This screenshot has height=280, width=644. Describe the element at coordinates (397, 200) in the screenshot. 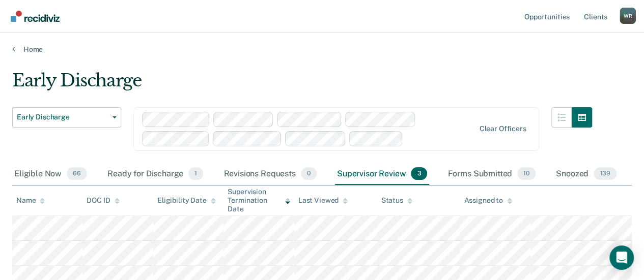

I see `div: Status` at that location.